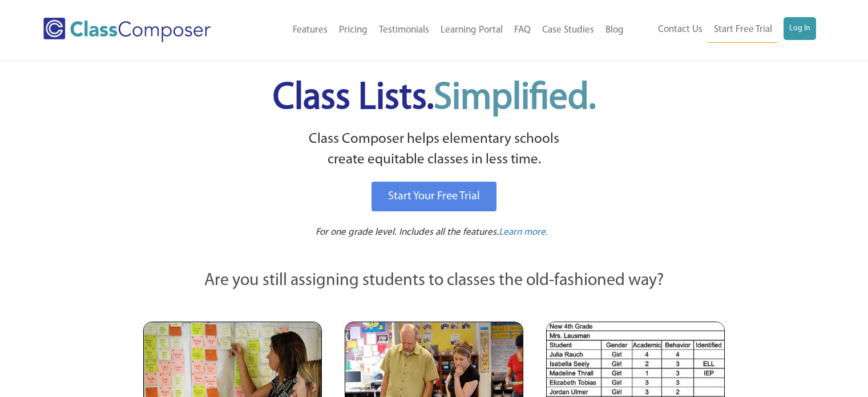  I want to click on p: Are you still assigning students to classes the old-fashioned way?, so click(434, 281).